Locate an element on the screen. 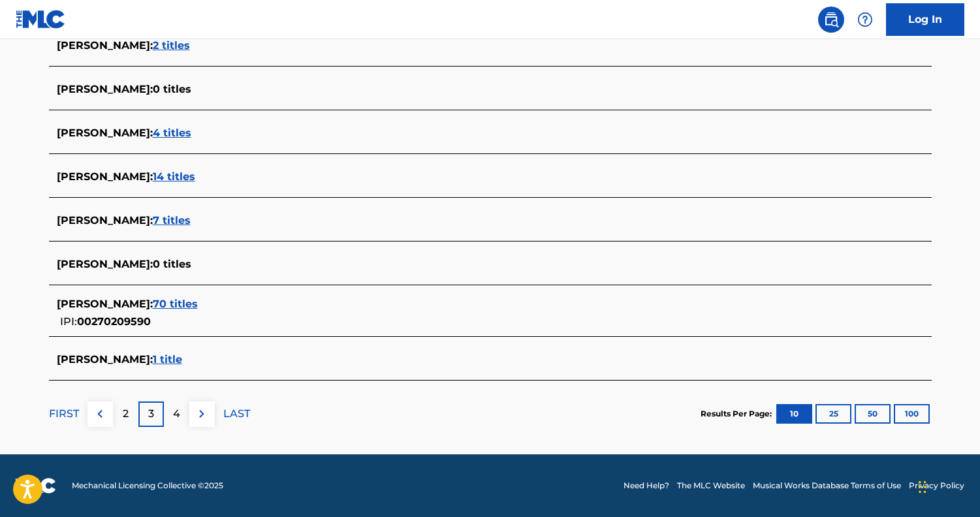 The image size is (980, 517). p: Results Per Page: is located at coordinates (738, 413).